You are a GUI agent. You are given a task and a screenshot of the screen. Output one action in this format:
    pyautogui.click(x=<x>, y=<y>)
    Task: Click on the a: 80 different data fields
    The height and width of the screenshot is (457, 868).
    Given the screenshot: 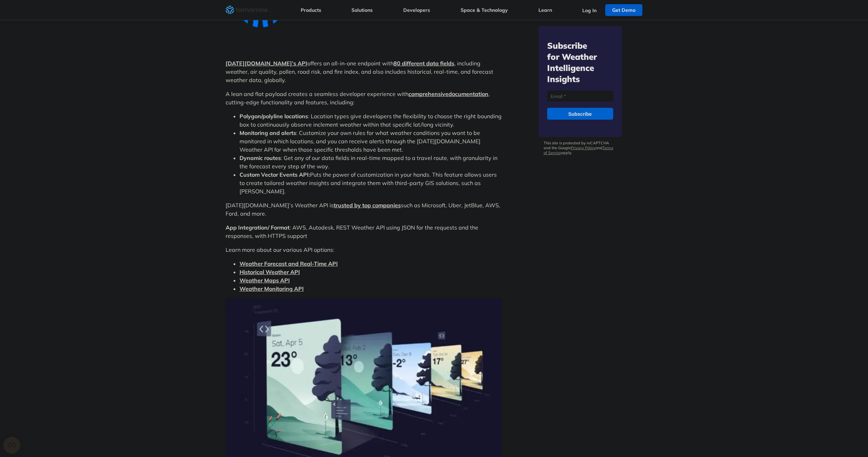 What is the action you would take?
    pyautogui.click(x=424, y=63)
    